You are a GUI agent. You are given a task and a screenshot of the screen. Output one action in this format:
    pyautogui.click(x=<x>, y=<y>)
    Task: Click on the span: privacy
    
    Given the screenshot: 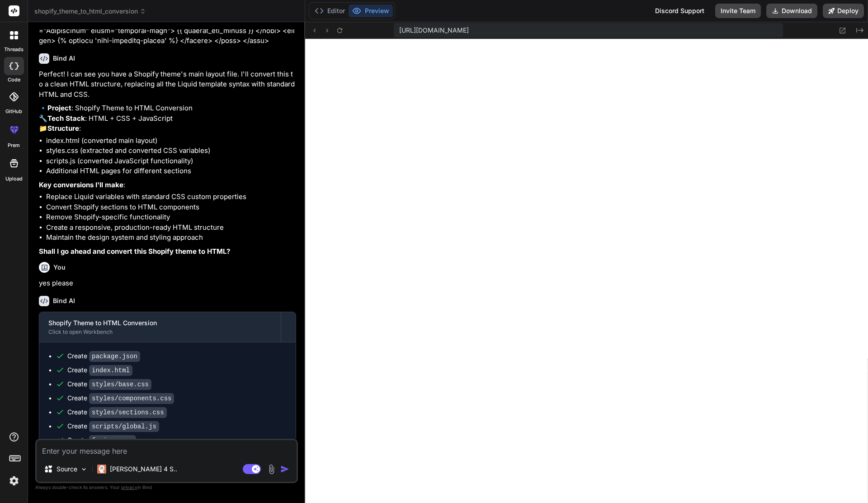 What is the action you would take?
    pyautogui.click(x=129, y=487)
    